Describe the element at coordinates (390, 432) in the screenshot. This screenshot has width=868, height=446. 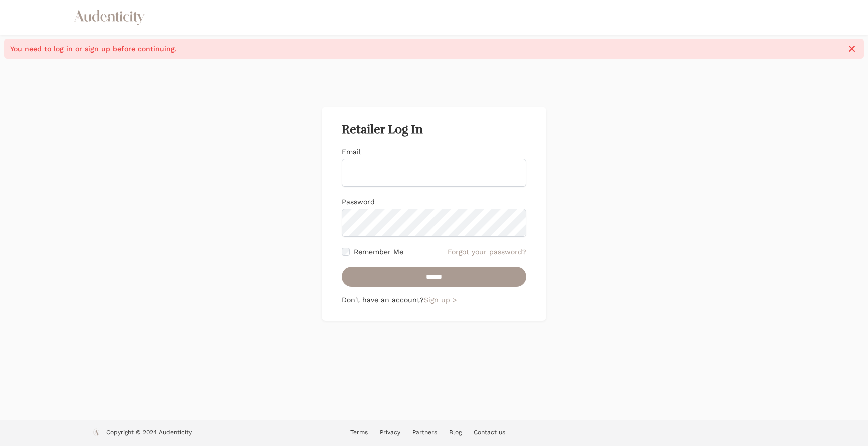
I see `a: Privacy` at that location.